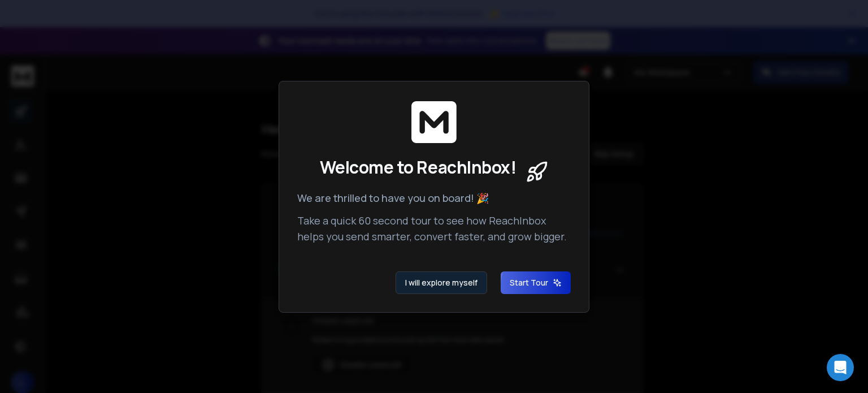 Image resolution: width=868 pixels, height=393 pixels. I want to click on span: Start Tour, so click(536, 283).